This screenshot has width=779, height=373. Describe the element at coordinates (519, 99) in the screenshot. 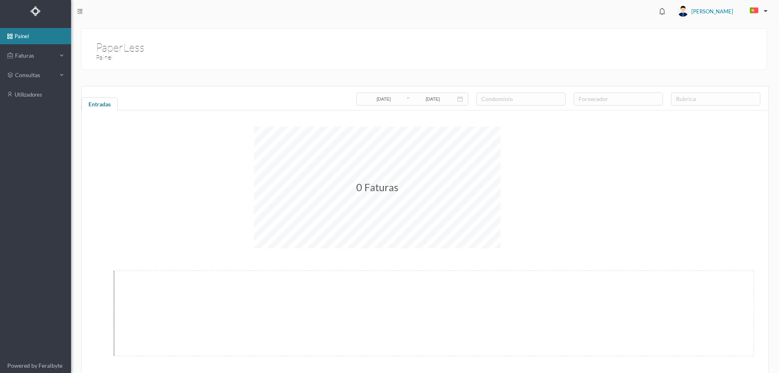

I see `div: condomínio` at that location.